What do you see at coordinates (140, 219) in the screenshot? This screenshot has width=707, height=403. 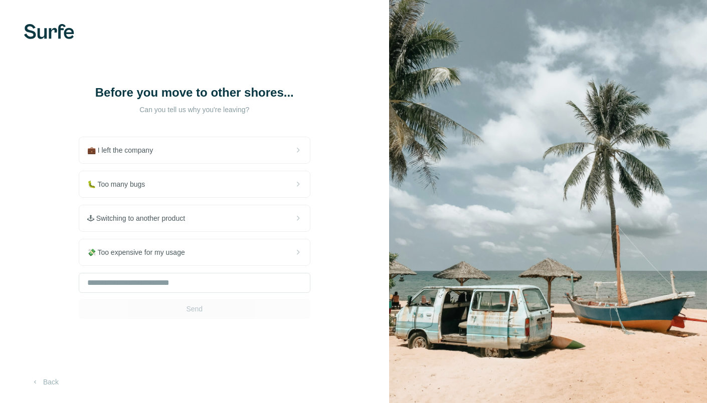 I see `span: 🕹 Switching to another product` at bounding box center [140, 219].